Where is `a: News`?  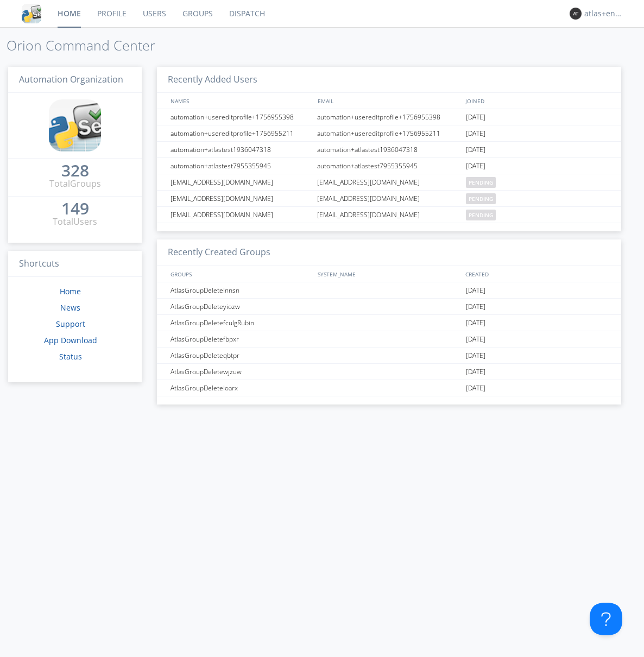
a: News is located at coordinates (70, 307).